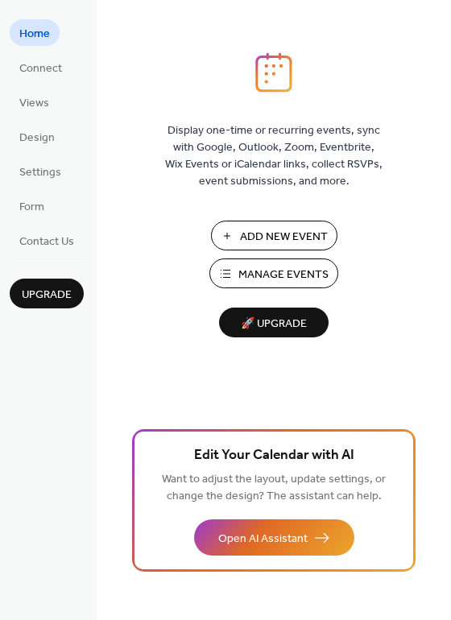 The height and width of the screenshot is (620, 451). What do you see at coordinates (274, 488) in the screenshot?
I see `span: Want to adjust the layout, update settings, or change the design? The assistant can help.` at bounding box center [274, 488].